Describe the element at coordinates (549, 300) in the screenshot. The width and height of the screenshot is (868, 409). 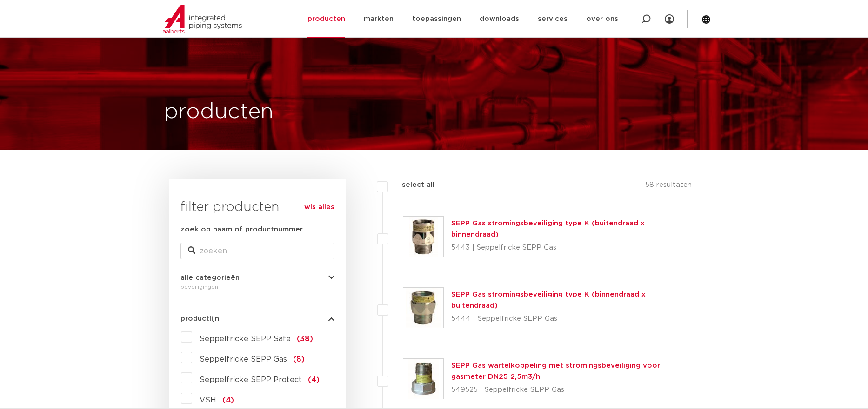
I see `a: SEPP Gas stromingsbeveiliging type K (binnendraad x buitendraad)` at that location.